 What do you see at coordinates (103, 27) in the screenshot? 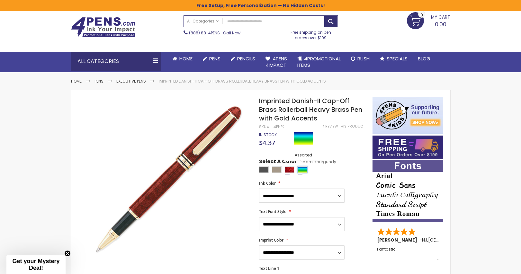
I see `img: 4Pens Custom Pens and Promotional Products` at bounding box center [103, 27].